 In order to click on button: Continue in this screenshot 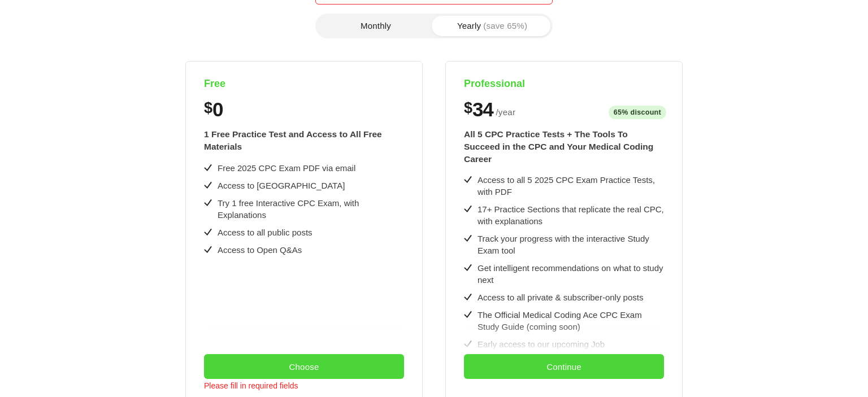, I will do `click(564, 367)`.